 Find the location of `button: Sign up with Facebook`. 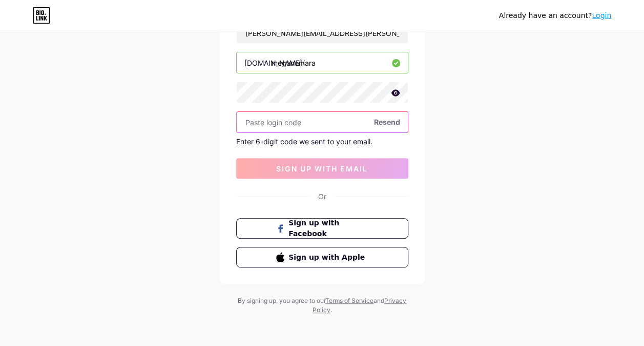

button: Sign up with Facebook is located at coordinates (322, 228).